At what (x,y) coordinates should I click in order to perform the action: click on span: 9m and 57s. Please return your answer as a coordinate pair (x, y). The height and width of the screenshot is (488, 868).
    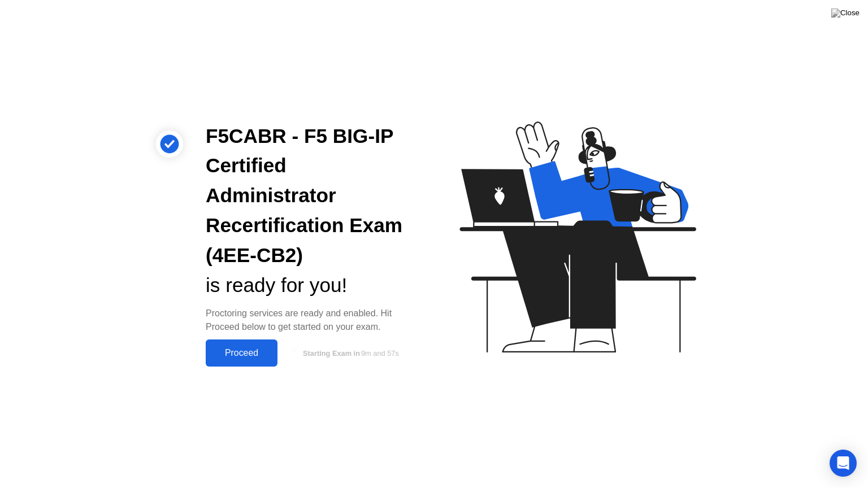
    Looking at the image, I should click on (380, 353).